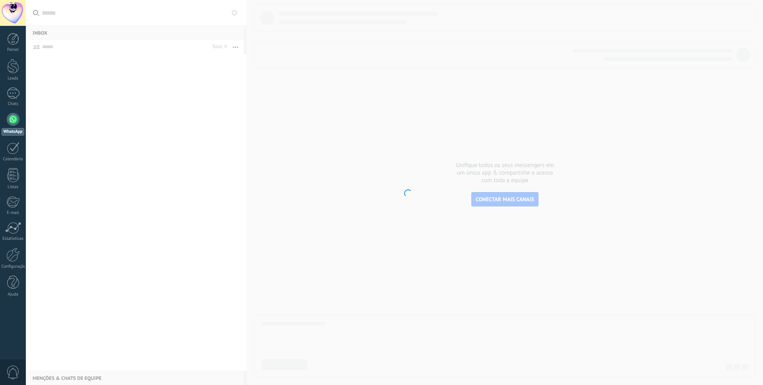 The height and width of the screenshot is (385, 763). I want to click on div: Listas, so click(13, 187).